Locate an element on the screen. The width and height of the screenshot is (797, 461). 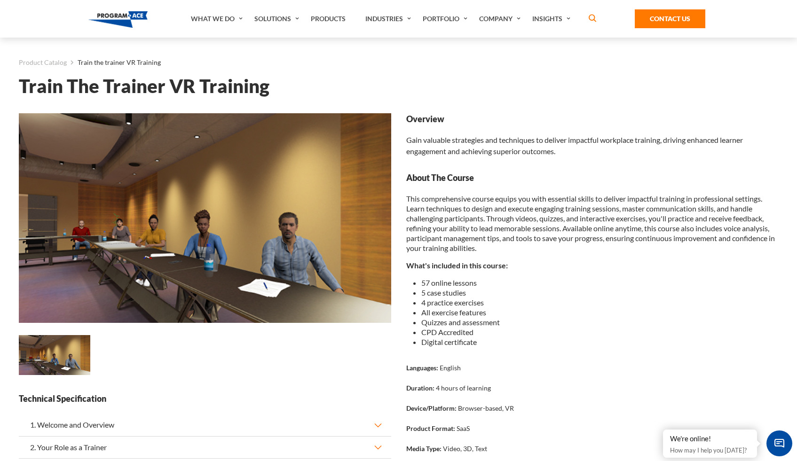
p: This comprehensive course equips you with essential skills to deliver impactful training in profe... is located at coordinates (593, 223).